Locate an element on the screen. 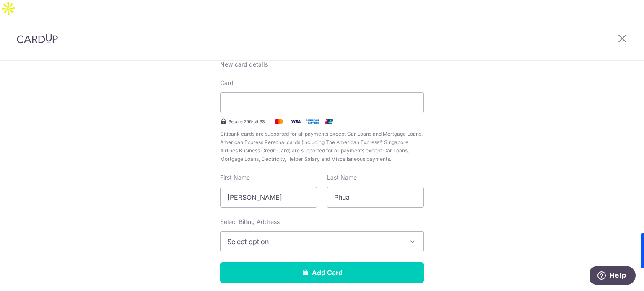 This screenshot has width=644, height=291. img: CardUp is located at coordinates (37, 39).